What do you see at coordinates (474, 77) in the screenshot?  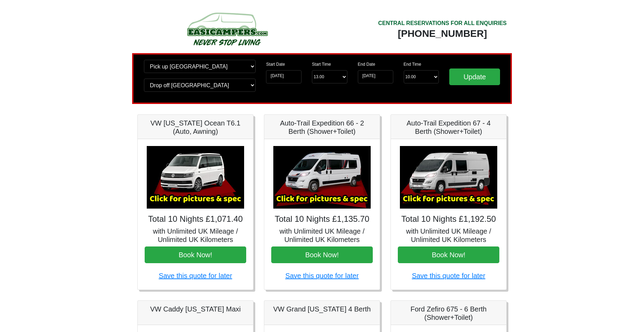 I see `input: Update` at bounding box center [474, 77].